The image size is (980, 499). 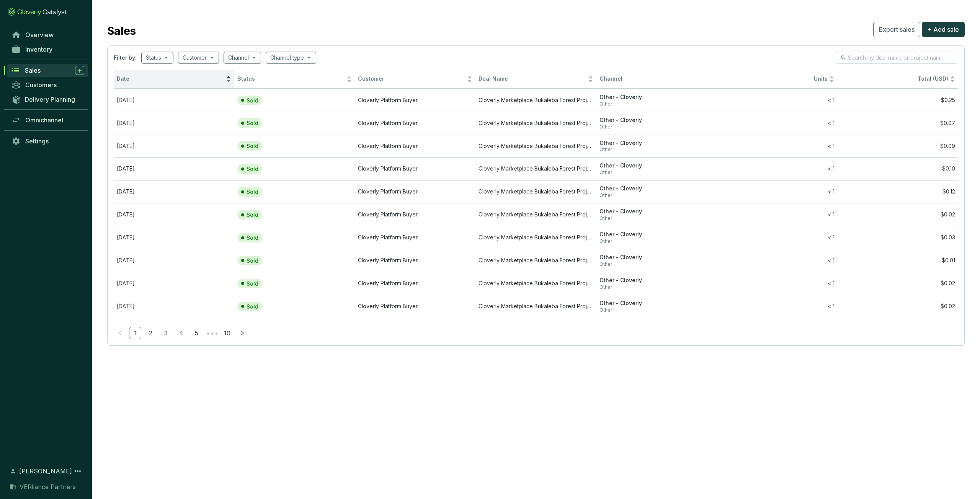 What do you see at coordinates (174, 100) in the screenshot?
I see `td: May 06 2023` at bounding box center [174, 100].